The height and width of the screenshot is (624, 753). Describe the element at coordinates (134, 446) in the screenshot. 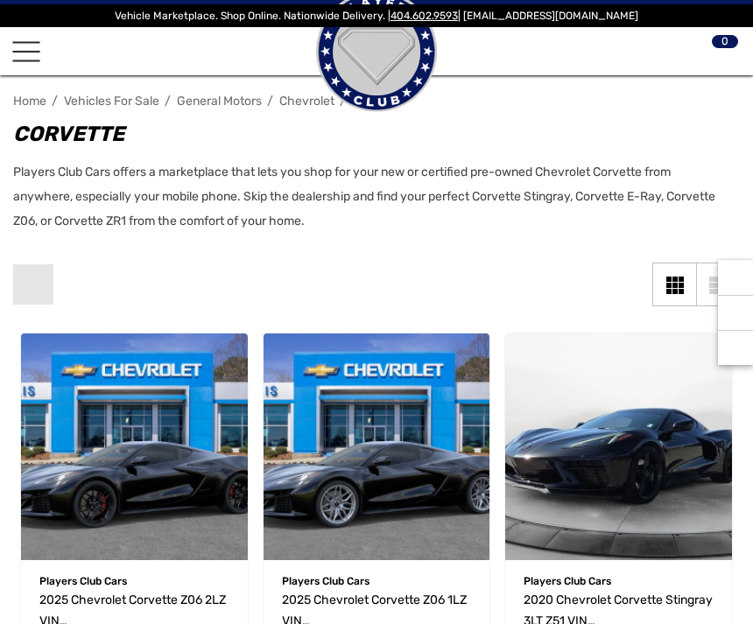

I see `a: 2025 Chevrolet Corvette Z06 2LZ VIN 1G1YE2D37S5607208,$135,210.00` at that location.